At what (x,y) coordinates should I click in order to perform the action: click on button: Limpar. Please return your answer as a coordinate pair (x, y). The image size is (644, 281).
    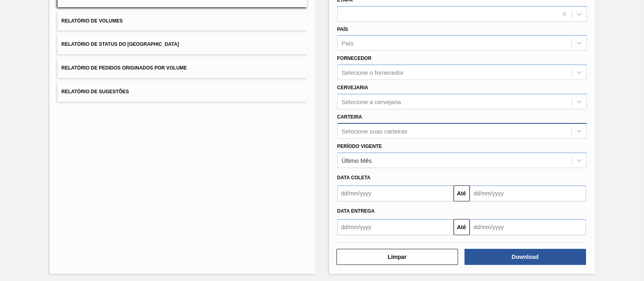
    Looking at the image, I should click on (397, 257).